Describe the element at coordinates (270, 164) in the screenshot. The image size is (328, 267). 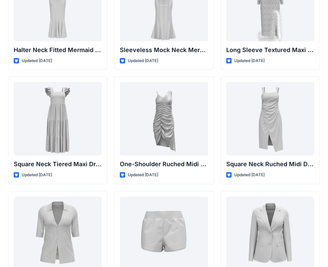
I see `p: Square Neck Ruched Midi Dress with Asymmetrical Hem` at that location.